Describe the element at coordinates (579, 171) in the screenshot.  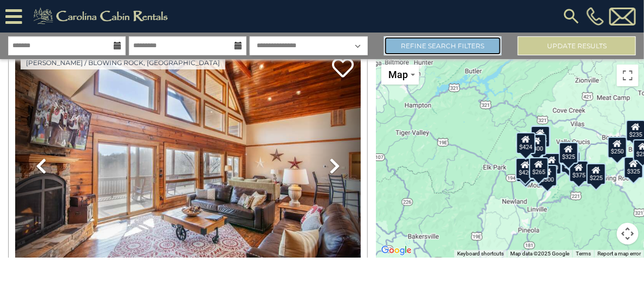
I see `div: $375` at that location.